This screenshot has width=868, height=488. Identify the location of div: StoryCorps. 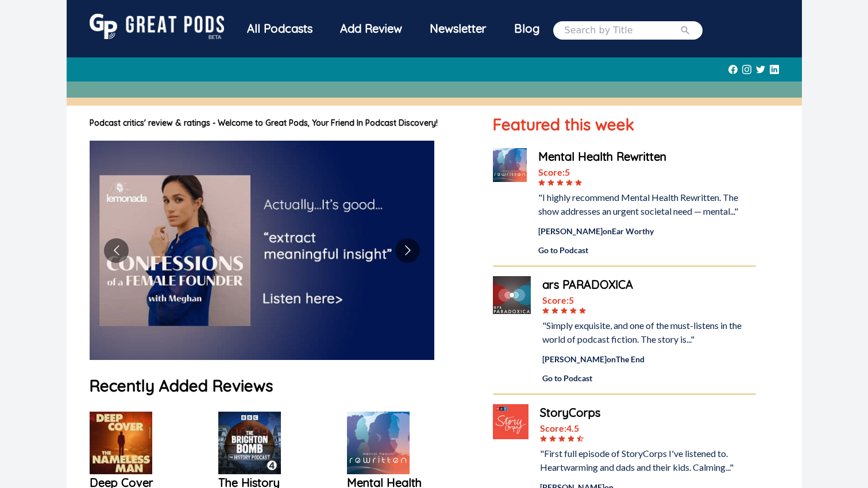
(648, 413).